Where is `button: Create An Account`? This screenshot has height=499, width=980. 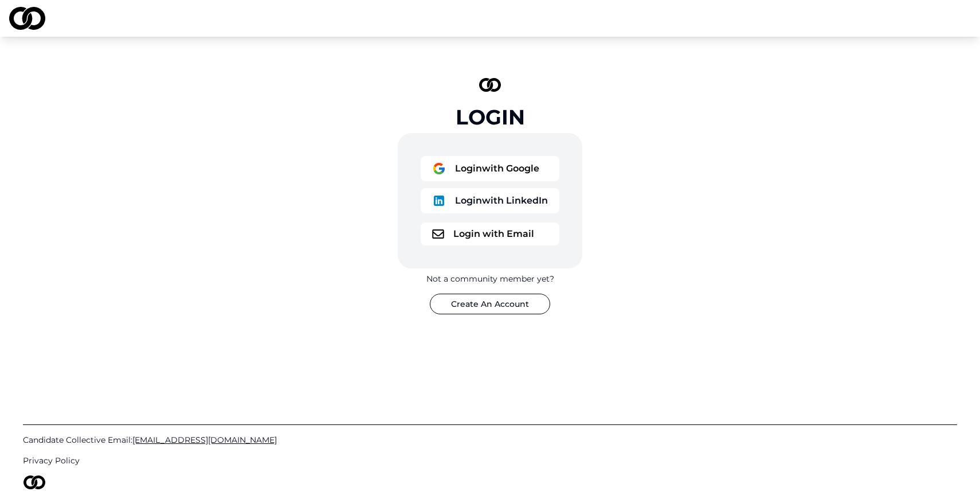
button: Create An Account is located at coordinates (490, 304).